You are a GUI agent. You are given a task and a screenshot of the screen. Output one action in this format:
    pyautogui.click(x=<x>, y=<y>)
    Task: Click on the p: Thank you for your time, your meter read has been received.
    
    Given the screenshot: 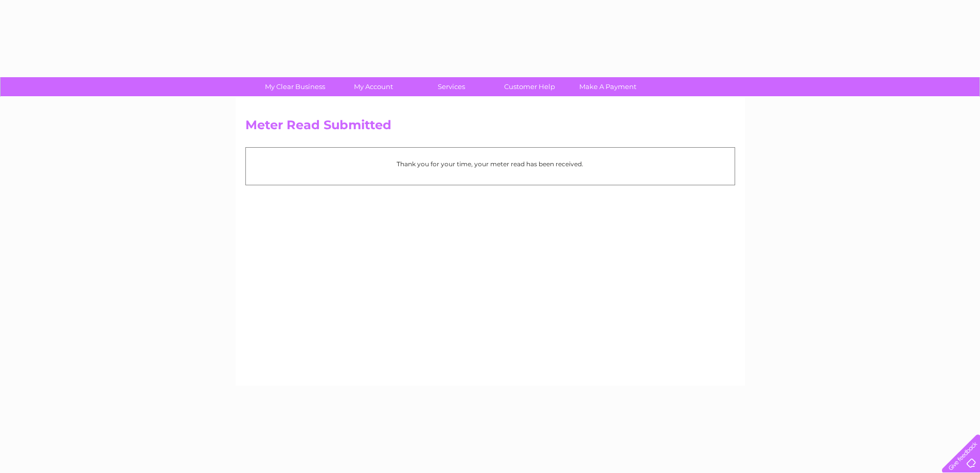 What is the action you would take?
    pyautogui.click(x=490, y=163)
    